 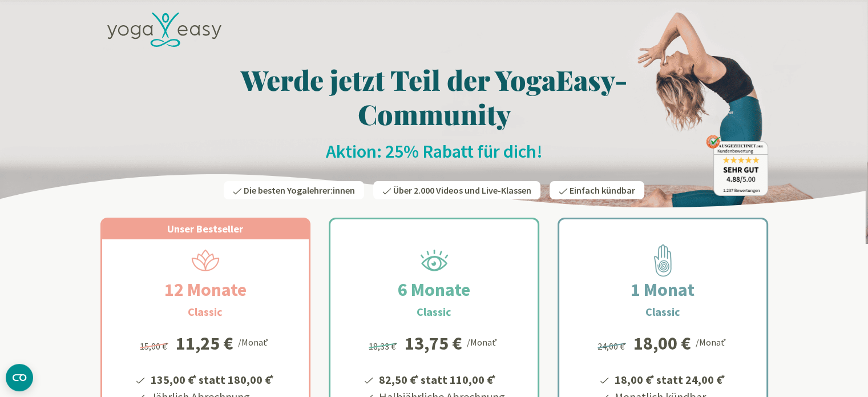 What do you see at coordinates (213, 378) in the screenshot?
I see `li: 135,00 € statt 180,00 €` at bounding box center [213, 378].